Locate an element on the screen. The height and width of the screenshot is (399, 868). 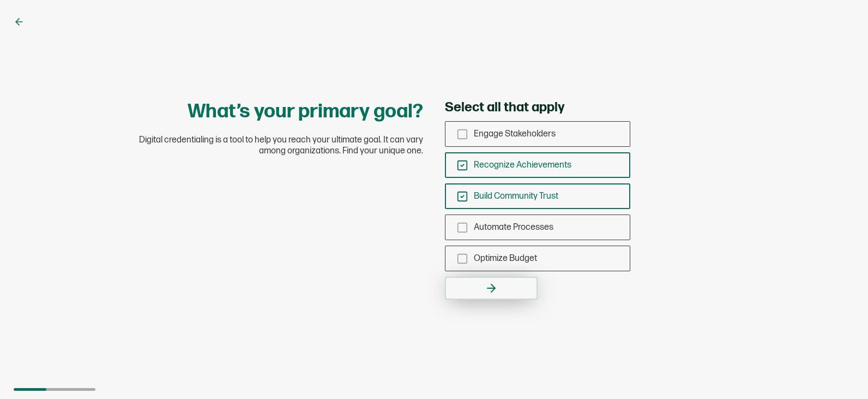
span: Recognize Achievements is located at coordinates (522, 165).